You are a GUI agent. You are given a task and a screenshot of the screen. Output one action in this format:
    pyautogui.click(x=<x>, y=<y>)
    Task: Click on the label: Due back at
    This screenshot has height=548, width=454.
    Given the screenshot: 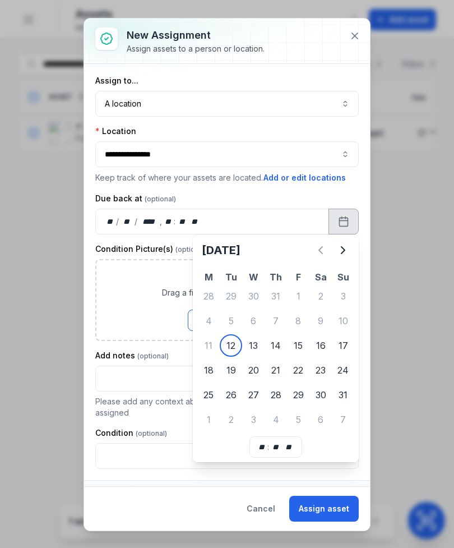 What is the action you would take?
    pyautogui.click(x=136, y=198)
    